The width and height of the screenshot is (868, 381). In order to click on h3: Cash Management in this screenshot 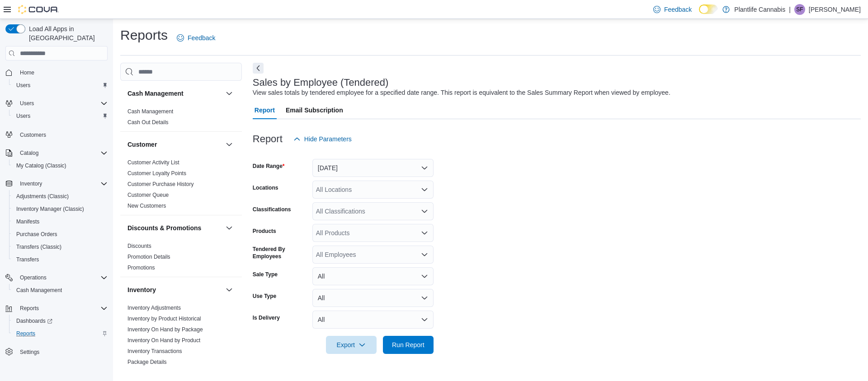, I will do `click(155, 94)`.